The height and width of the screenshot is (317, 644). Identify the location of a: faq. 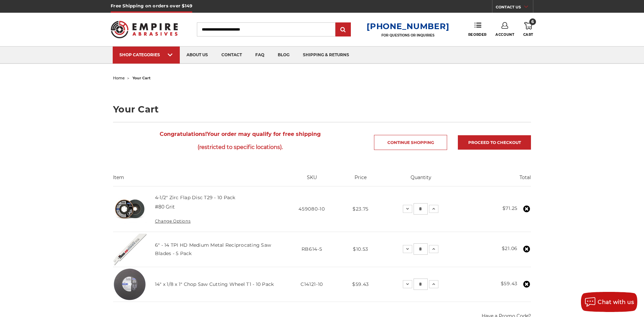
(259, 55).